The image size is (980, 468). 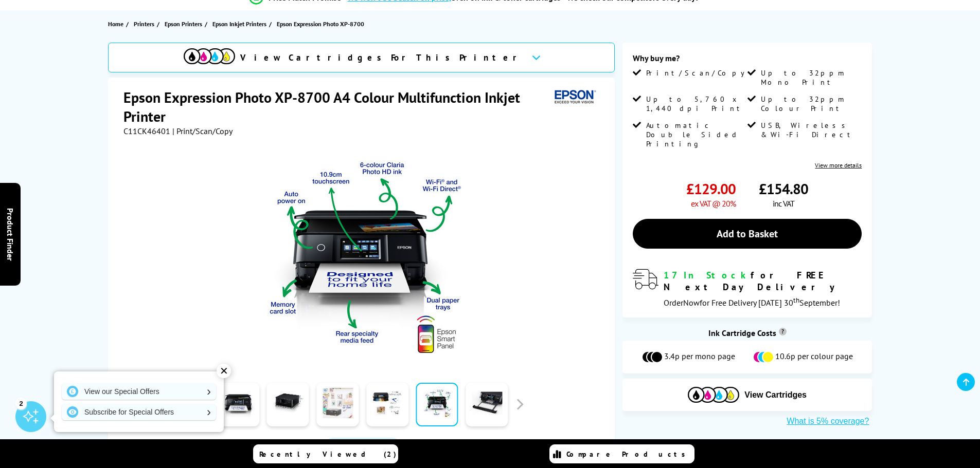 What do you see at coordinates (711, 189) in the screenshot?
I see `span: £129.00` at bounding box center [711, 189].